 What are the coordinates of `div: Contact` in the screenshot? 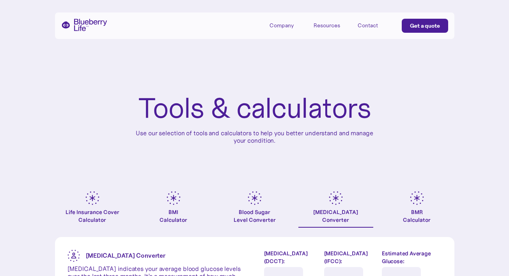 It's located at (368, 25).